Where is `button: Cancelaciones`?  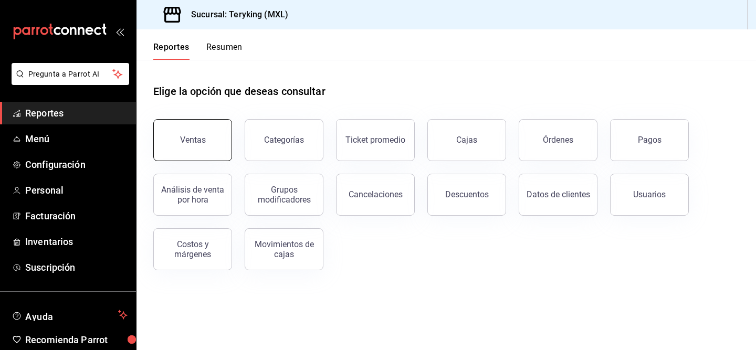
button: Cancelaciones is located at coordinates (375, 195).